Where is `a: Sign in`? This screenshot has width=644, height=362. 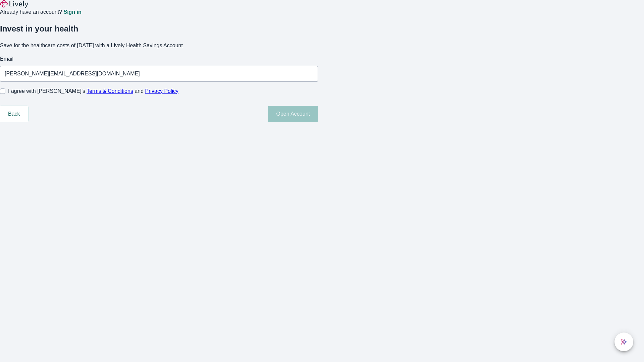
a: Sign in is located at coordinates (72, 12).